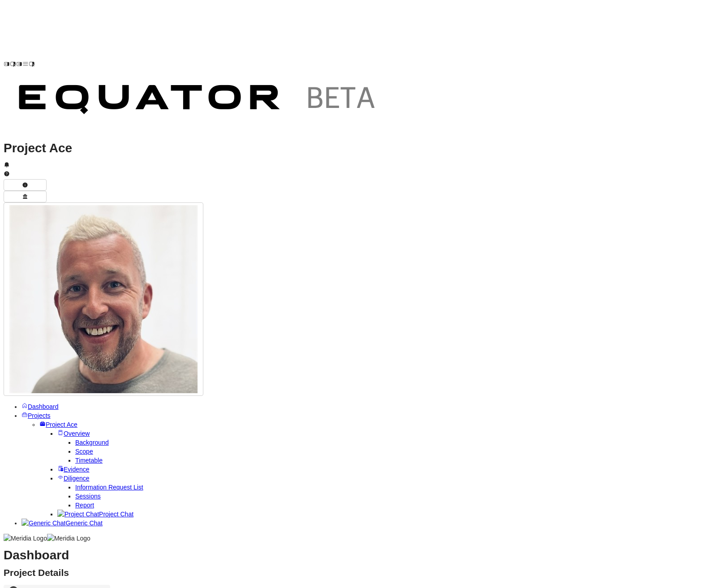 The image size is (722, 588). I want to click on a: Diligence, so click(74, 478).